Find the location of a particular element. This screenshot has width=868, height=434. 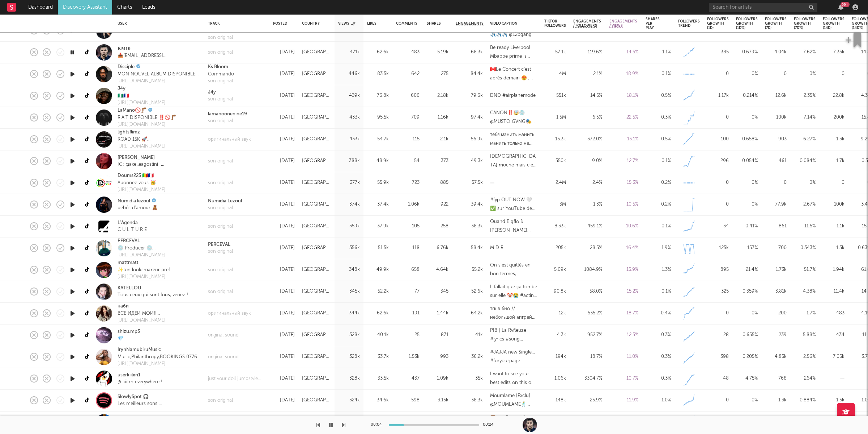

a: L’Agenda is located at coordinates (128, 223).